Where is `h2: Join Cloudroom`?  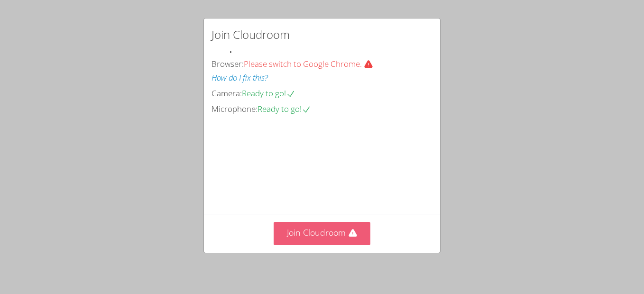
h2: Join Cloudroom is located at coordinates (251, 34).